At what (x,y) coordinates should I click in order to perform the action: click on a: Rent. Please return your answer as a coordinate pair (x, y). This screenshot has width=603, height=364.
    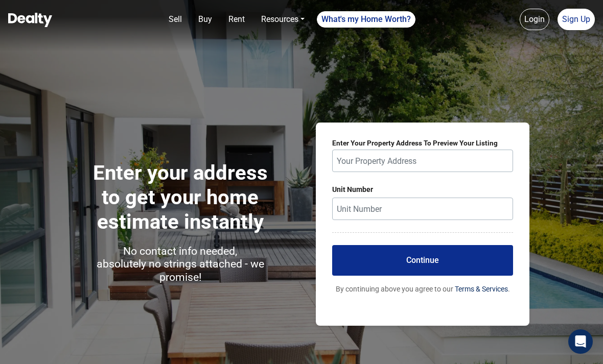
    Looking at the image, I should click on (237, 19).